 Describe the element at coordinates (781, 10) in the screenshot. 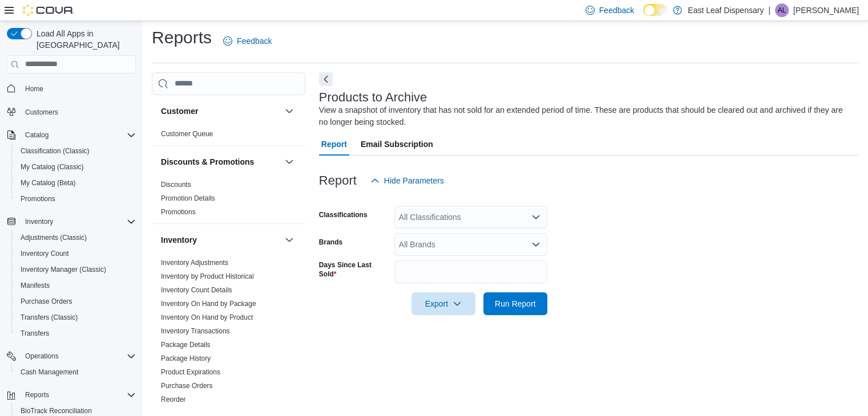

I see `span: AL` at that location.